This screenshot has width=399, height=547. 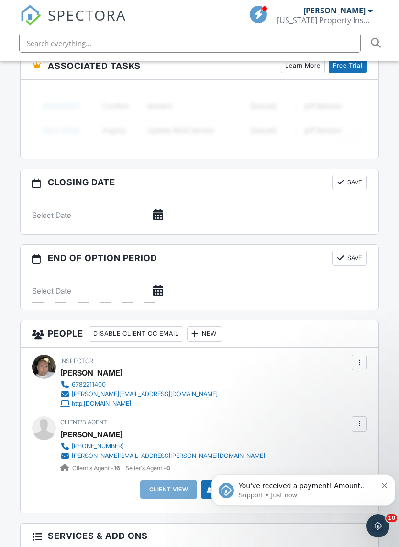 What do you see at coordinates (77, 361) in the screenshot?
I see `span: Inspector` at bounding box center [77, 361].